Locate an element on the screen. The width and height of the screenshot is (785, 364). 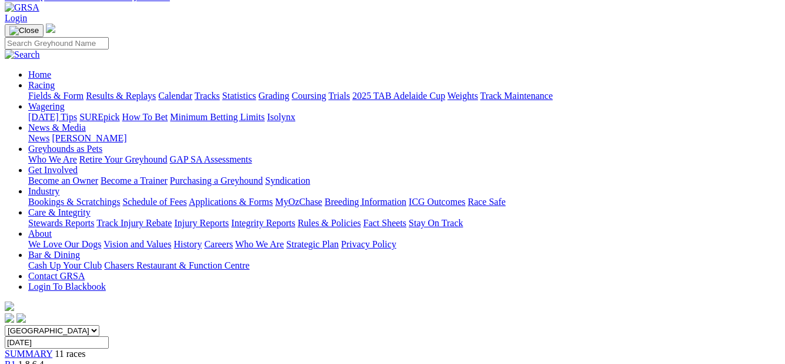
a: Schedule of Fees is located at coordinates (154, 201).